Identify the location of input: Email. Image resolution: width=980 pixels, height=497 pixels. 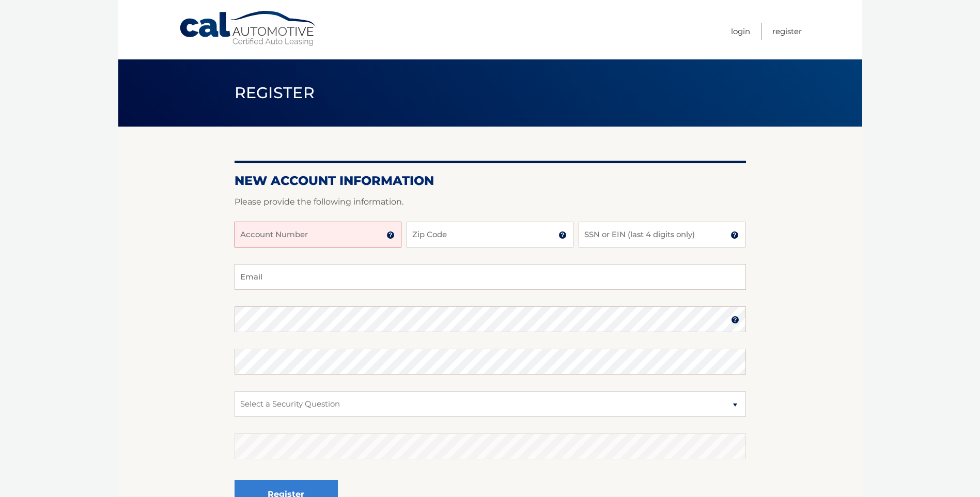
(490, 277).